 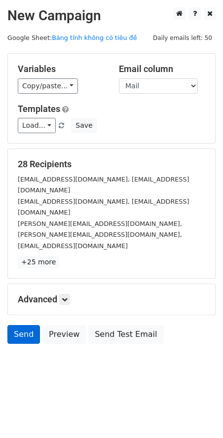 What do you see at coordinates (72, 38) in the screenshot?
I see `small: Google Sheet:` at bounding box center [72, 38].